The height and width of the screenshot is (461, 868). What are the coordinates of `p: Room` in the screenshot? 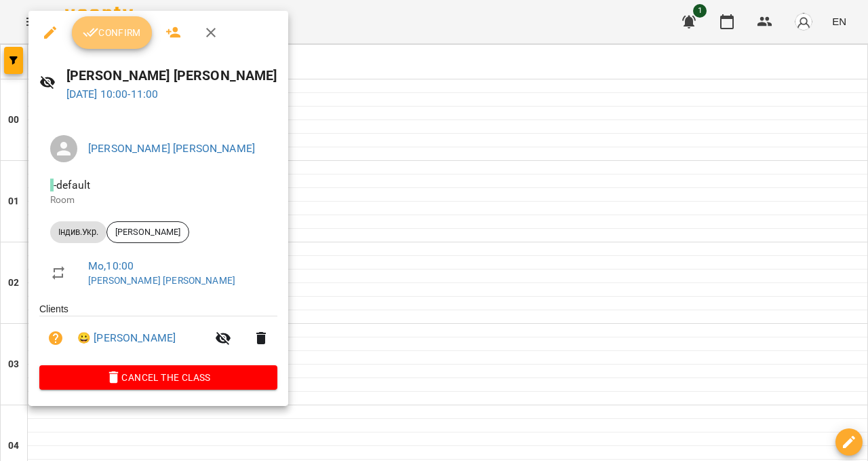 It's located at (158, 200).